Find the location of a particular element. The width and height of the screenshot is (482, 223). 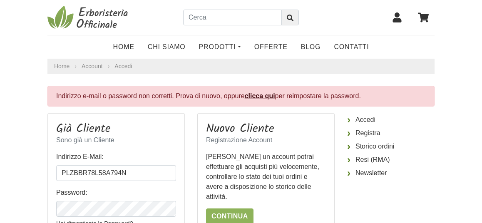

a: Newsletter is located at coordinates (391, 173).